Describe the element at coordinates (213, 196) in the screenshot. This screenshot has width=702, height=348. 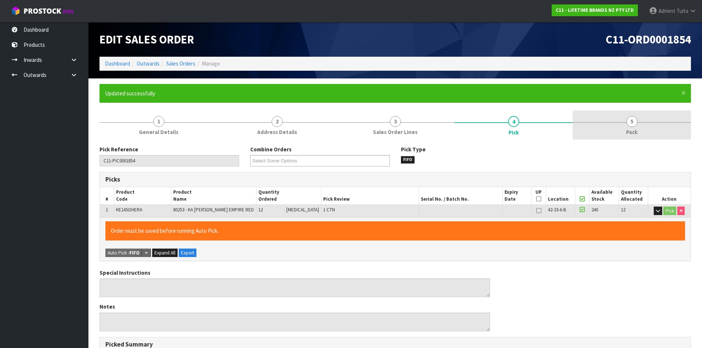
I see `th: Product Name` at that location.